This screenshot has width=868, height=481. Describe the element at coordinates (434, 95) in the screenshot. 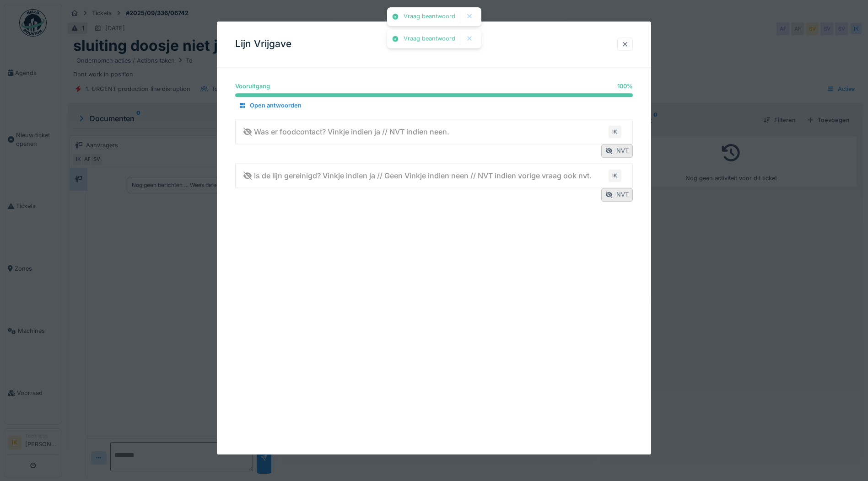

I see `progress: 100 %` at that location.